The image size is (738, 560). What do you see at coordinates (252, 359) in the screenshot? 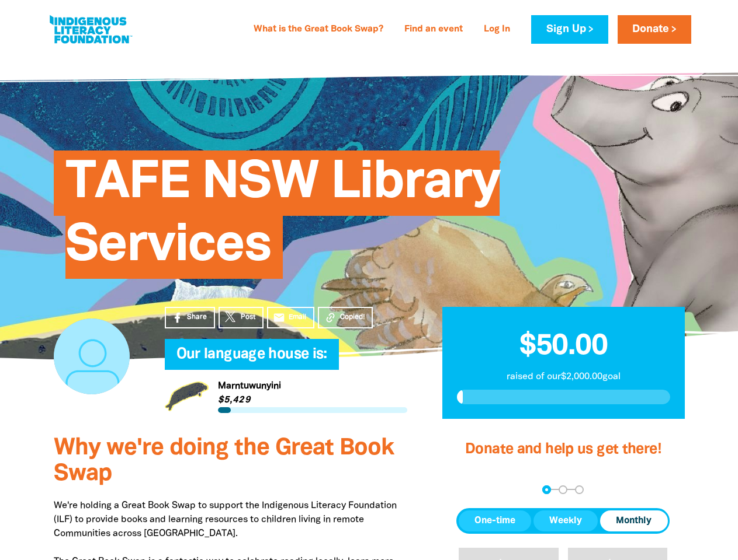
I see `span: Our language house is:` at bounding box center [252, 359].